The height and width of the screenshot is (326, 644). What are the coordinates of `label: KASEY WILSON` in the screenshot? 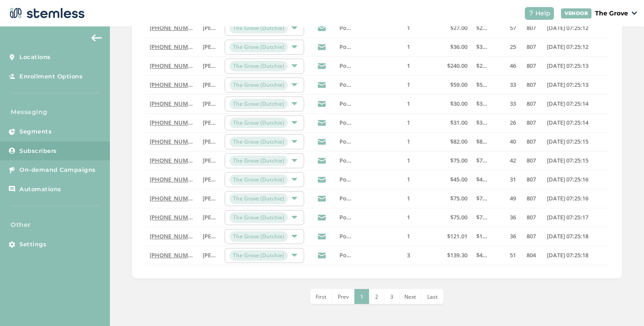 It's located at (209, 217).